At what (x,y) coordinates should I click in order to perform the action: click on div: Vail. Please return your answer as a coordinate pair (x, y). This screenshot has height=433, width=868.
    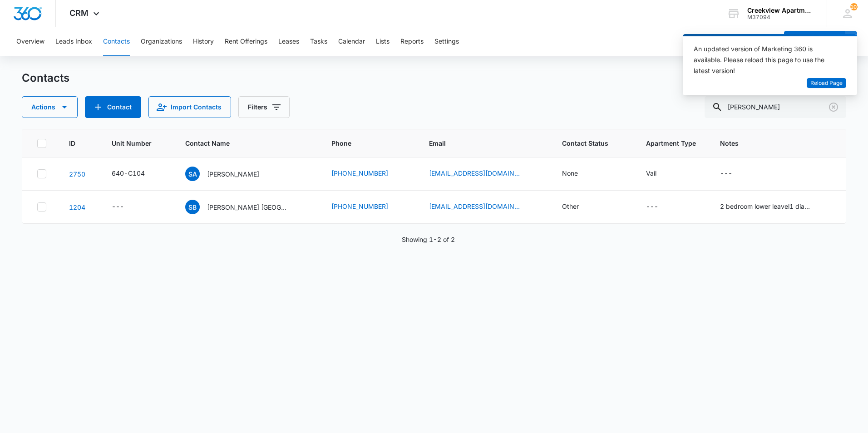
    Looking at the image, I should click on (651, 173).